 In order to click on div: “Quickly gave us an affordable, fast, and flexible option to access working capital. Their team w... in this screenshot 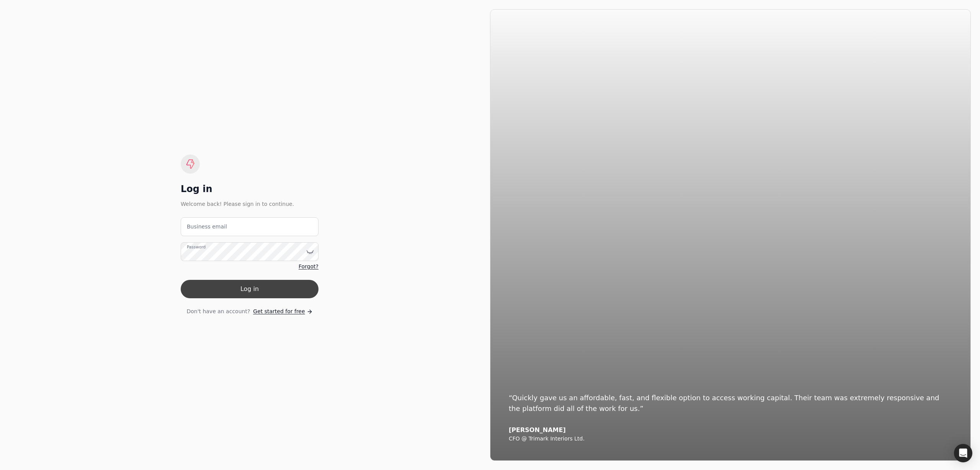, I will do `click(730, 403)`.